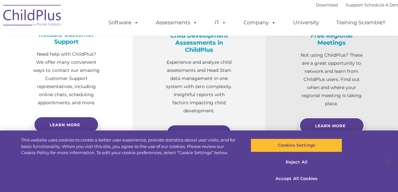 The height and width of the screenshot is (192, 398). Describe the element at coordinates (306, 23) in the screenshot. I see `a: University` at that location.